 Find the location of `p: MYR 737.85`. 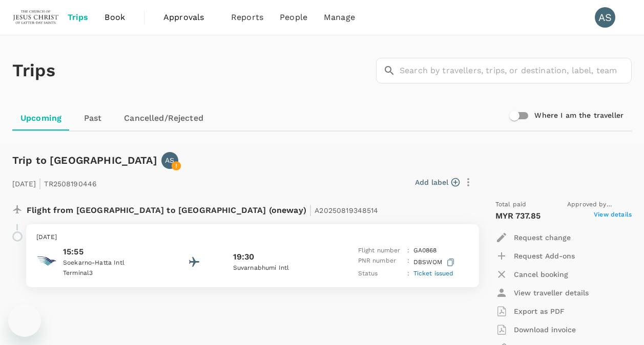

p: MYR 737.85 is located at coordinates (518, 216).